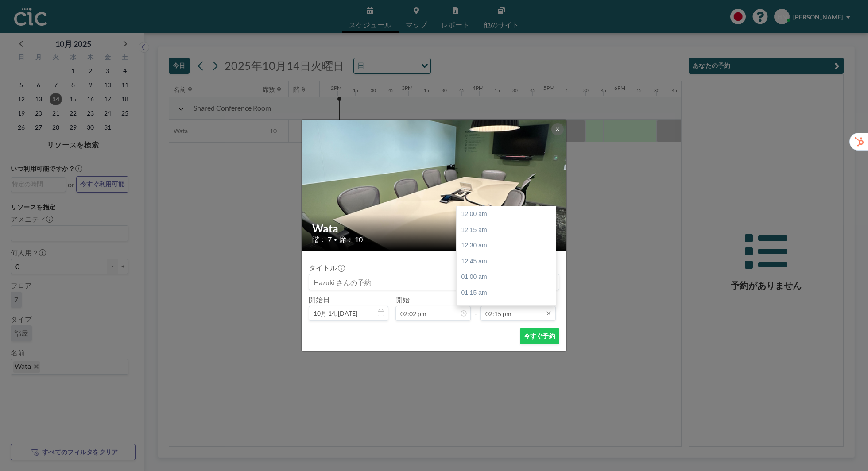 The height and width of the screenshot is (471, 868). Describe the element at coordinates (506, 309) in the screenshot. I see `div: 01:30 am` at that location.